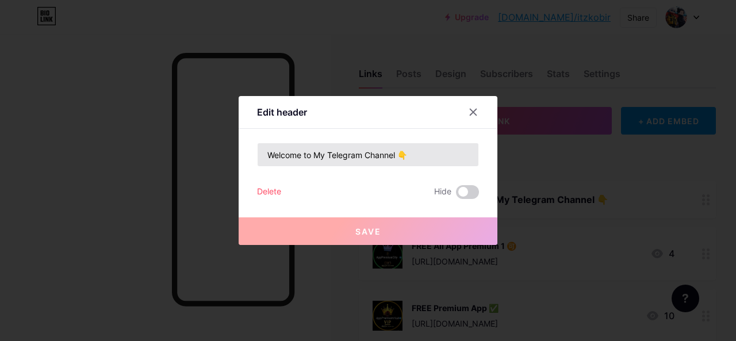 The height and width of the screenshot is (341, 736). Describe the element at coordinates (368, 231) in the screenshot. I see `span: Save` at that location.